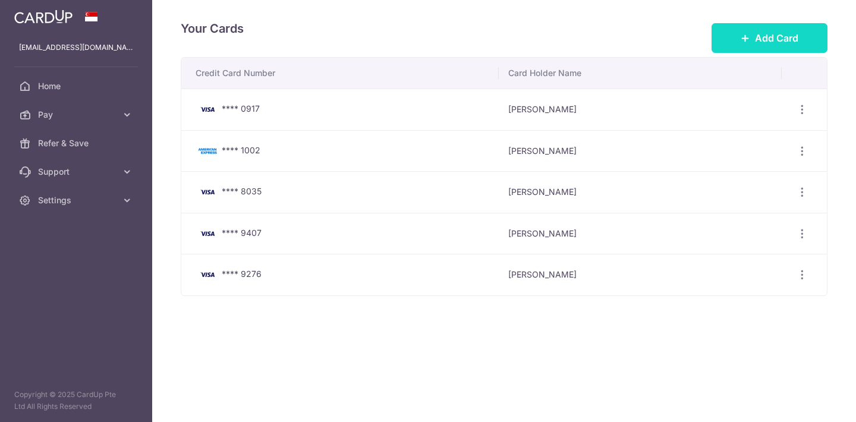 Image resolution: width=856 pixels, height=422 pixels. I want to click on span: Refer & Save, so click(77, 143).